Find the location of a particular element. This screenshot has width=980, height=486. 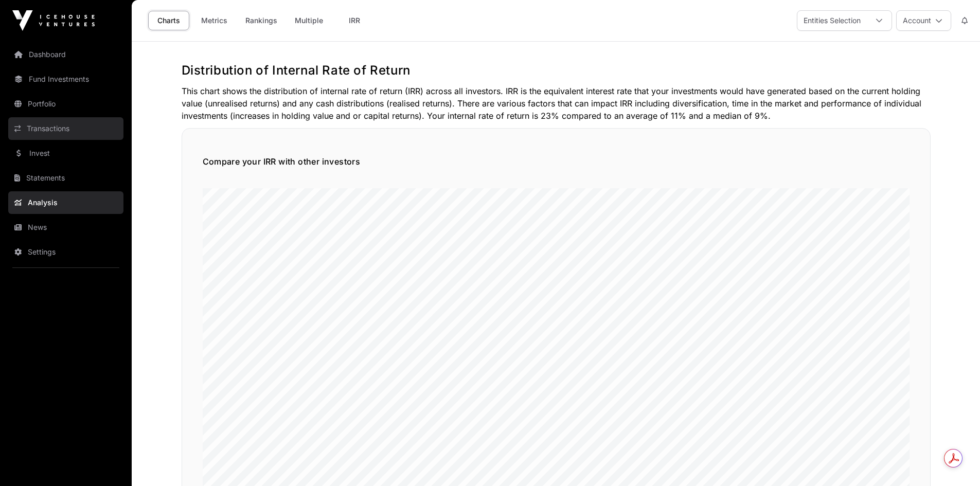

a: Analysis is located at coordinates (66, 203).